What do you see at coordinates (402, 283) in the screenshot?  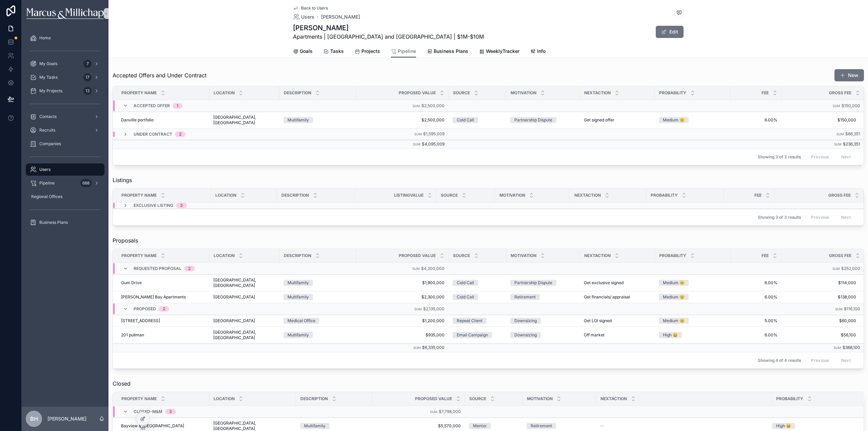 I see `a: $1,900,000` at bounding box center [402, 283].